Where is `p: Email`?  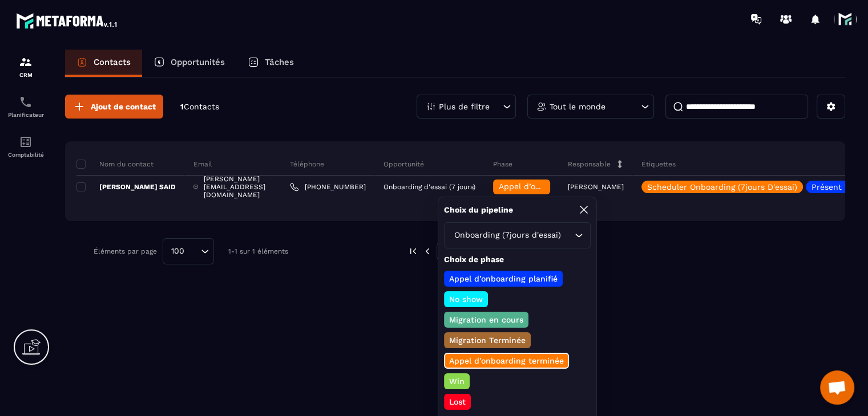 p: Email is located at coordinates (202, 164).